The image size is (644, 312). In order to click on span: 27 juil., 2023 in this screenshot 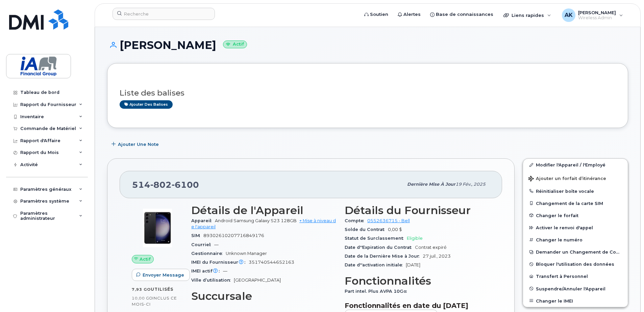, I will do `click(437, 256)`.